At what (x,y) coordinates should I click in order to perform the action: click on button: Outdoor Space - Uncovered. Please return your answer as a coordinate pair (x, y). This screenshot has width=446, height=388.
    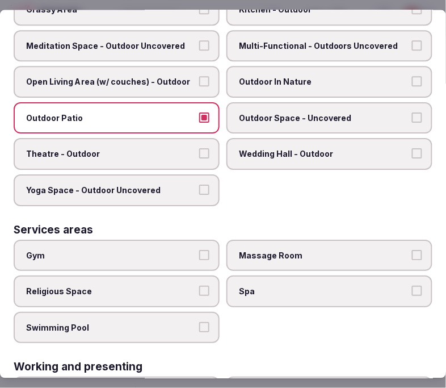
    Looking at the image, I should click on (417, 117).